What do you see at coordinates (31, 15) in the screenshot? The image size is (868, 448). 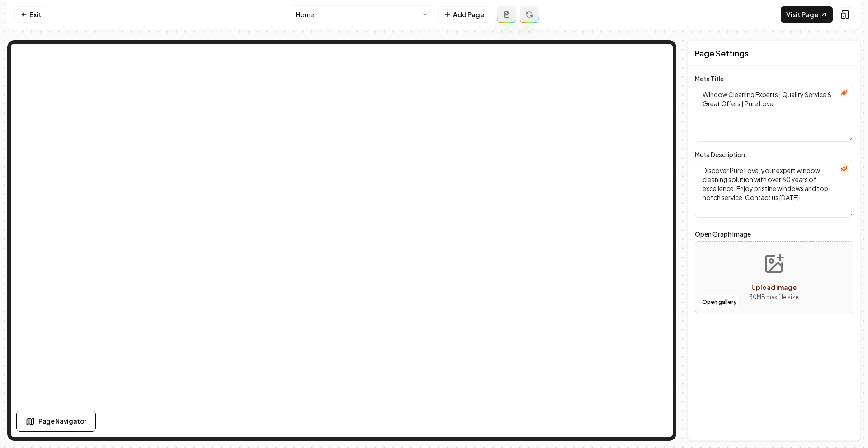 I see `a: Exit` at bounding box center [31, 15].